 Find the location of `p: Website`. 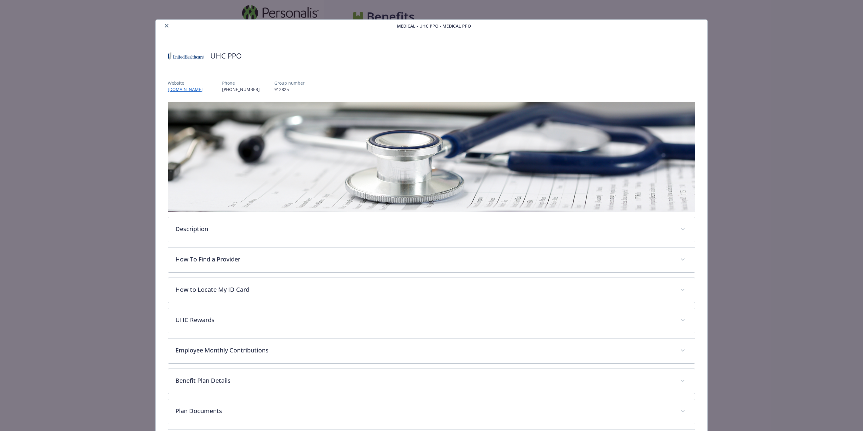

p: Website is located at coordinates (188, 83).